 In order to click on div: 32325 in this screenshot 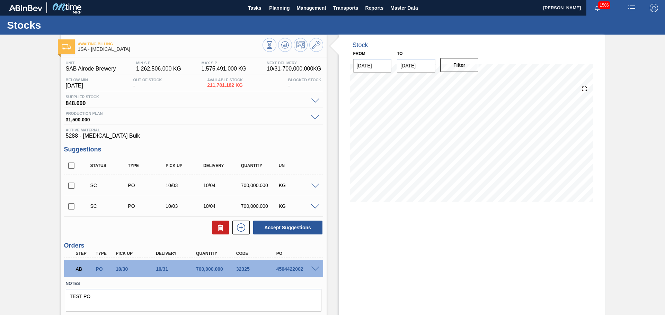, I will do `click(257, 269)`.